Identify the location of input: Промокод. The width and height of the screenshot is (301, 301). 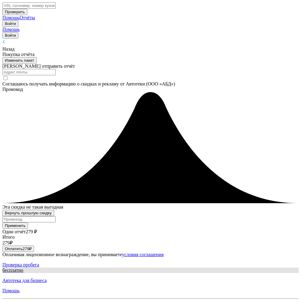
(29, 219).